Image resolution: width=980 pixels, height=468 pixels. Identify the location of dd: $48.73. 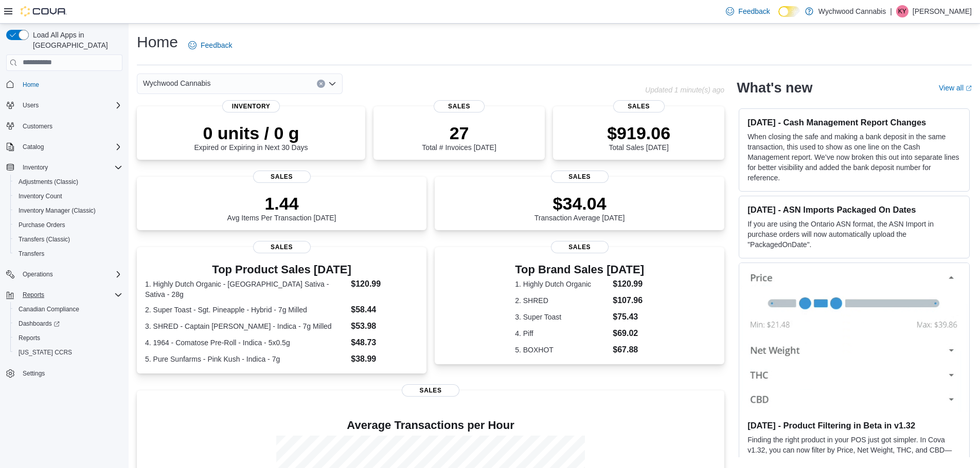
(384, 343).